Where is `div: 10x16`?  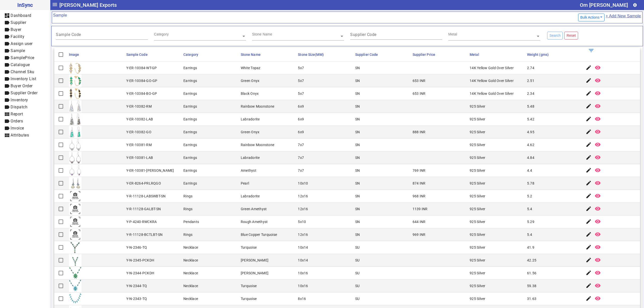
div: 10x16 is located at coordinates (303, 273).